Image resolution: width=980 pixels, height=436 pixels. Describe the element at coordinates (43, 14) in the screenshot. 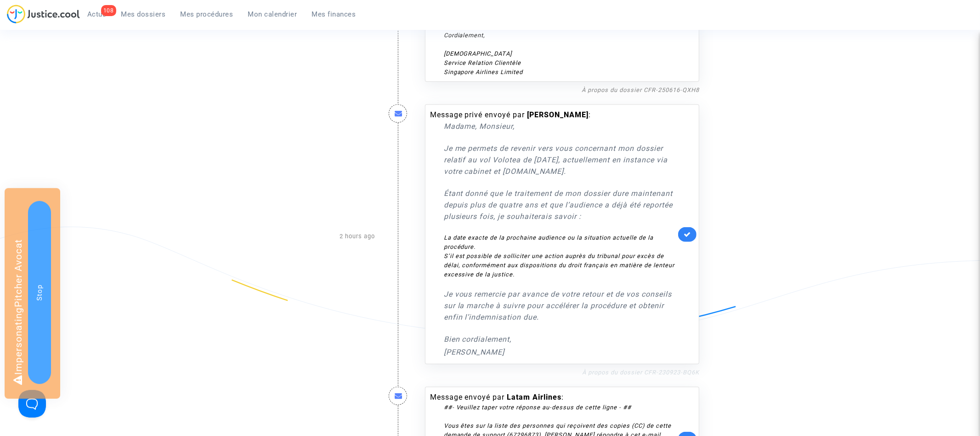

I see `img: jc-logo.svg` at that location.